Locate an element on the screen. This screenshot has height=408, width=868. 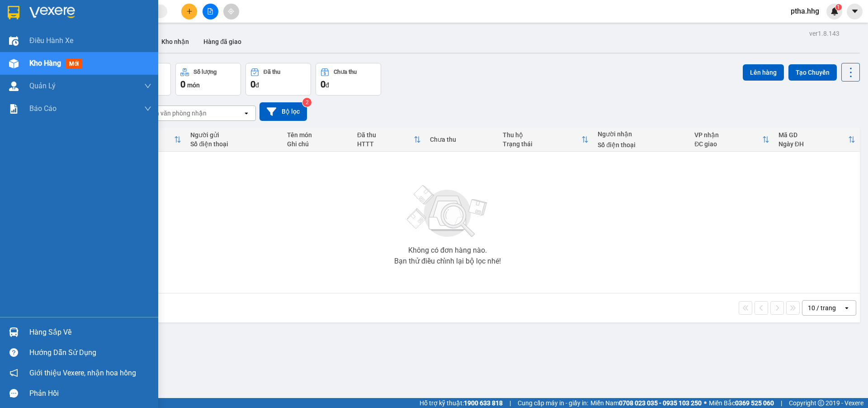
div: Mã GD is located at coordinates (813, 135).